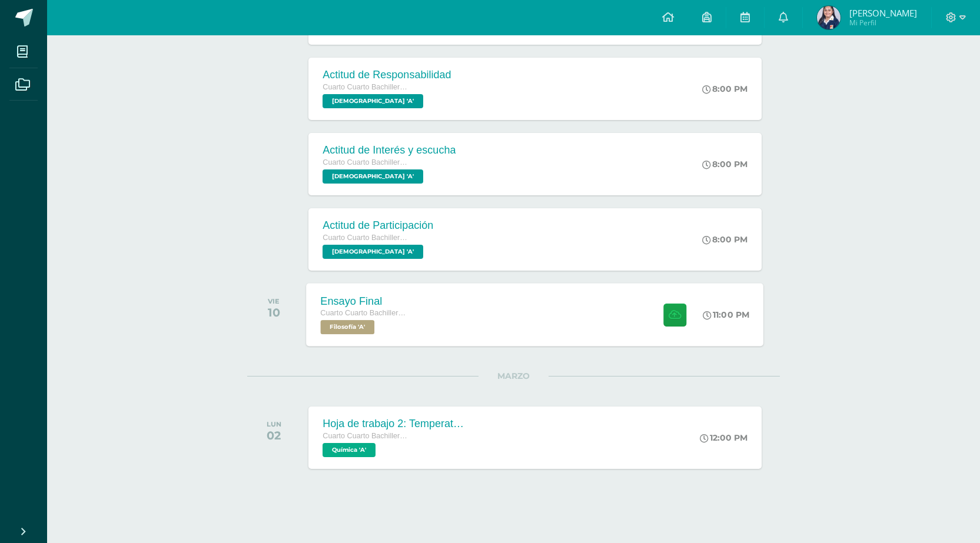  I want to click on span: MARZO, so click(513, 376).